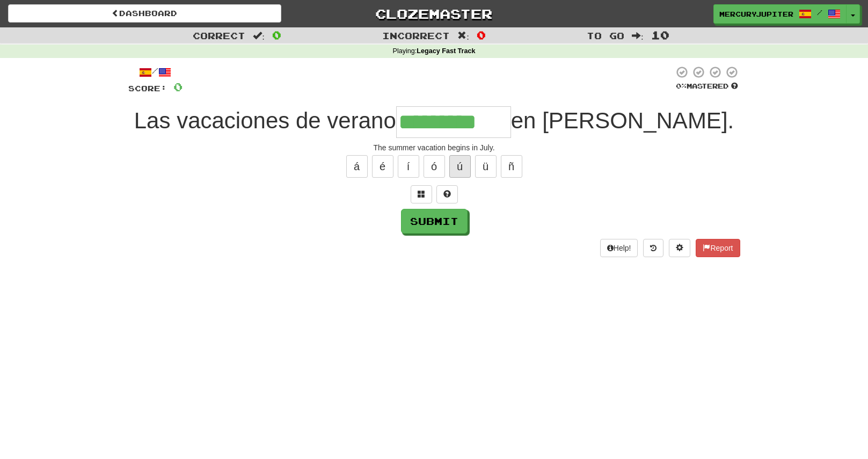  What do you see at coordinates (511, 166) in the screenshot?
I see `button: ñ` at bounding box center [511, 166].